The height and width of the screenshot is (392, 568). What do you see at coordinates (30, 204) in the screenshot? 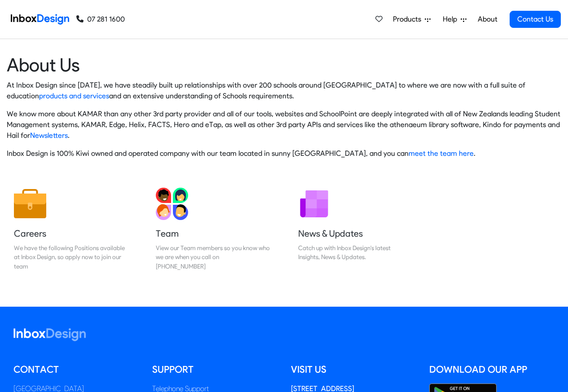
I see `img: 2022_01_13_icon_job.svg` at bounding box center [30, 204].